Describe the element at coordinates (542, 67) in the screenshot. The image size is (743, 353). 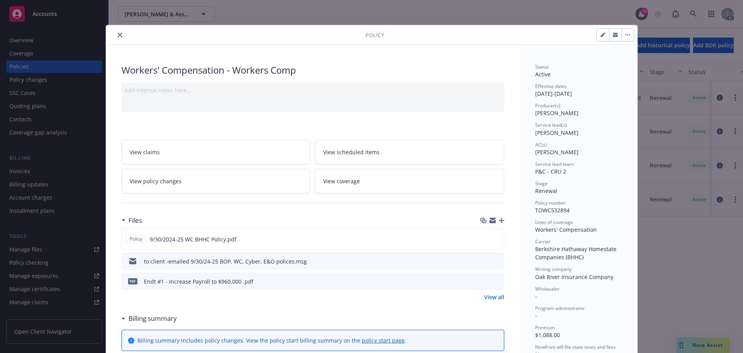
I see `span: Status` at that location.